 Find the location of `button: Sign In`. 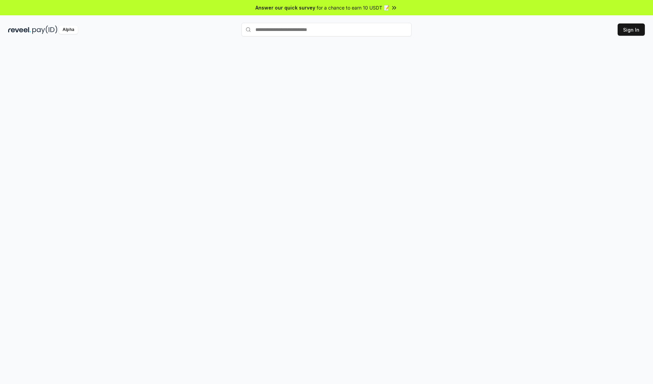

button: Sign In is located at coordinates (631, 30).